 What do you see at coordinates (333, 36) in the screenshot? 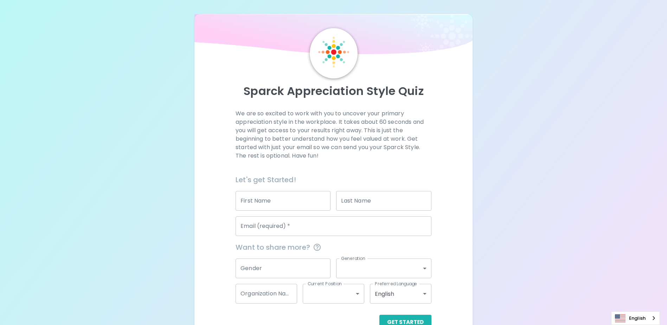
I see `img: wave` at bounding box center [333, 36].